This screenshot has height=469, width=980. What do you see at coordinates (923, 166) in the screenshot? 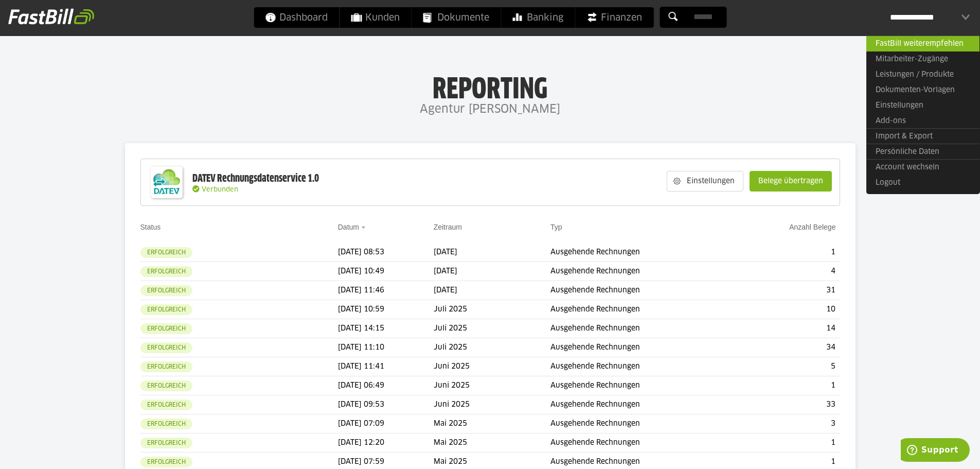
I see `a: Account wechseln` at bounding box center [923, 166].